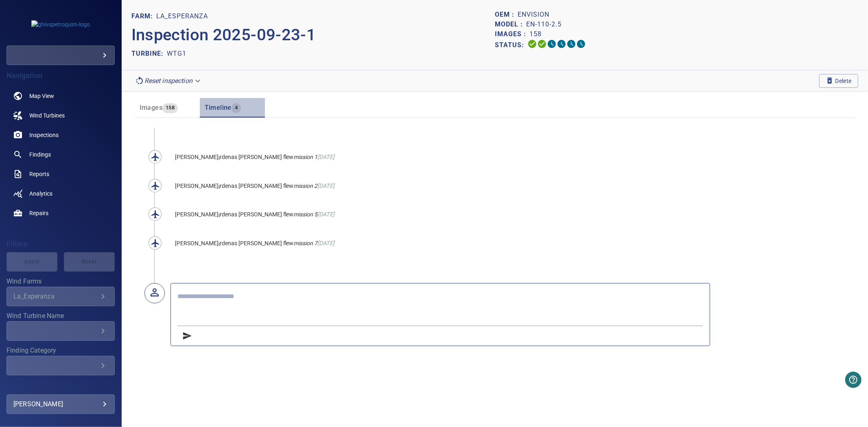 Image resolution: width=868 pixels, height=427 pixels. What do you see at coordinates (44, 135) in the screenshot?
I see `span: Inspections` at bounding box center [44, 135].